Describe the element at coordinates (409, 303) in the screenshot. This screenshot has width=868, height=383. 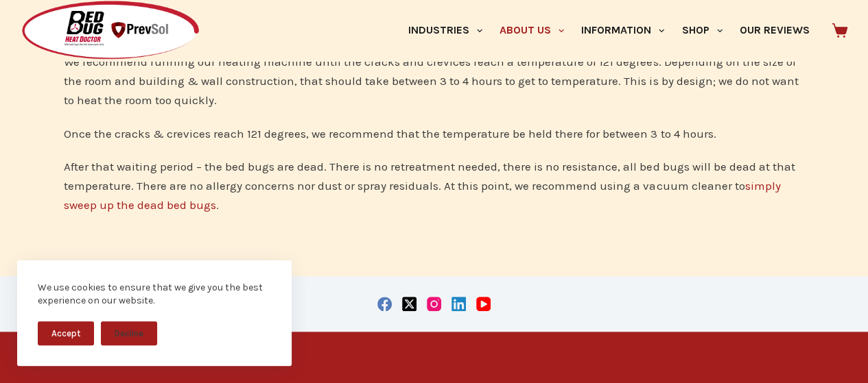
I see `a: X (Twitter)` at that location.